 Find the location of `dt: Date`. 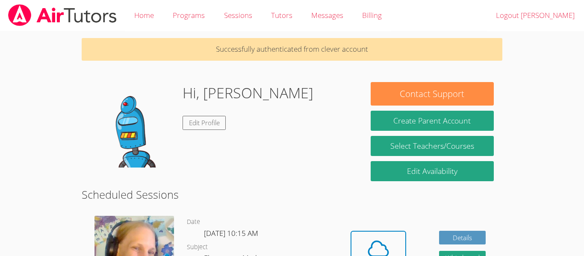

dt: Date is located at coordinates (193, 222).